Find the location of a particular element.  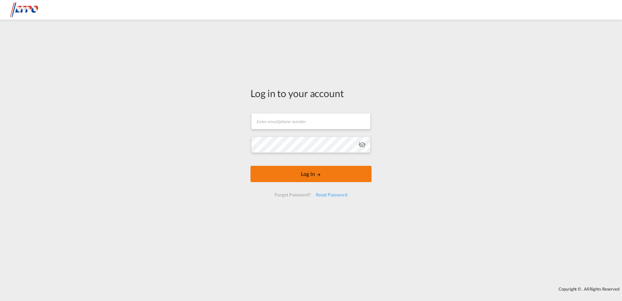

img: d38966e06f5511efa686cdb0e1f57a29.png is located at coordinates (32, 10).